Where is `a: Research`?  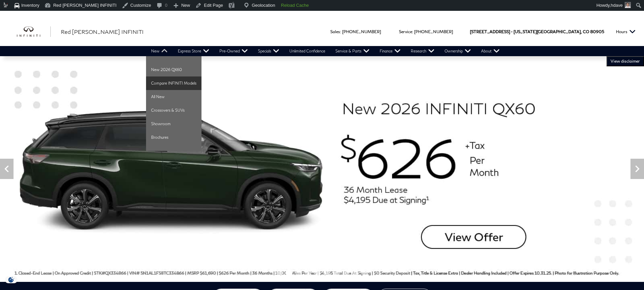
a: Research is located at coordinates (422, 51).